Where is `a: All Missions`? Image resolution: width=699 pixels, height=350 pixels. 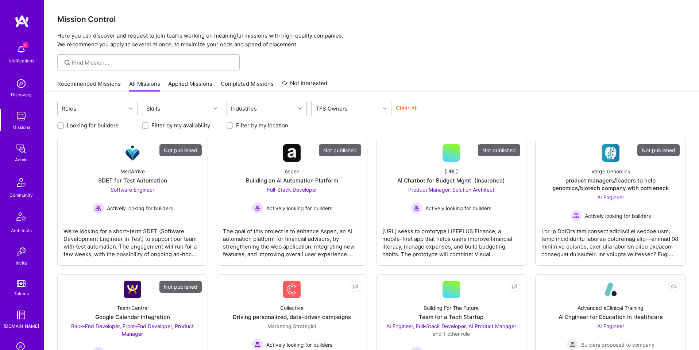 a: All Missions is located at coordinates (144, 86).